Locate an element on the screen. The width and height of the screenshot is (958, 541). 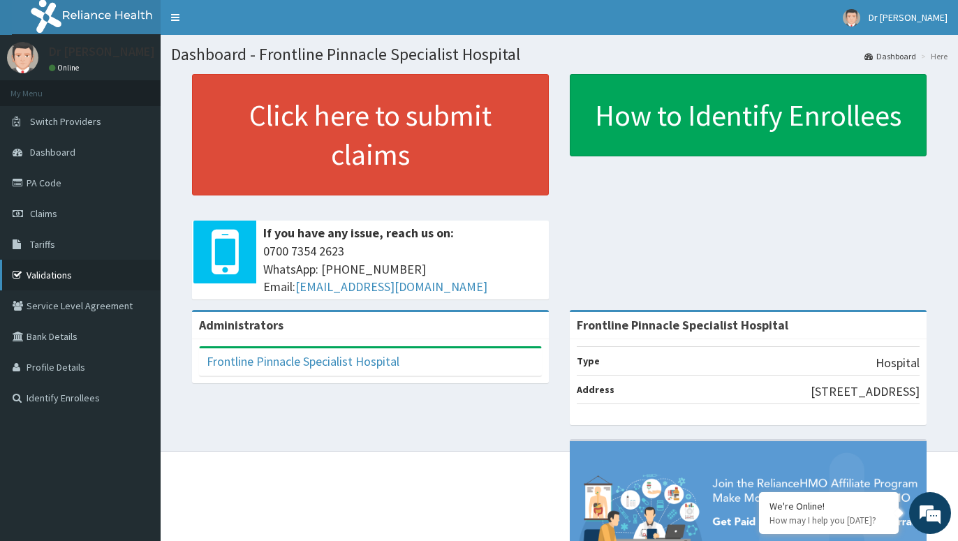
h1: Dashboard - Frontline Pinnacle Specialist Hospital is located at coordinates (559, 54).